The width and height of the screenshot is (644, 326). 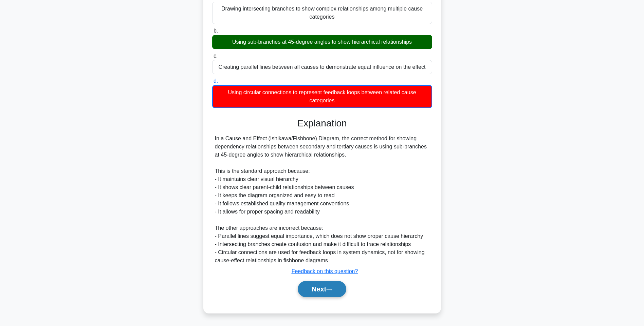 I want to click on u: Feedback on this question?, so click(x=325, y=271).